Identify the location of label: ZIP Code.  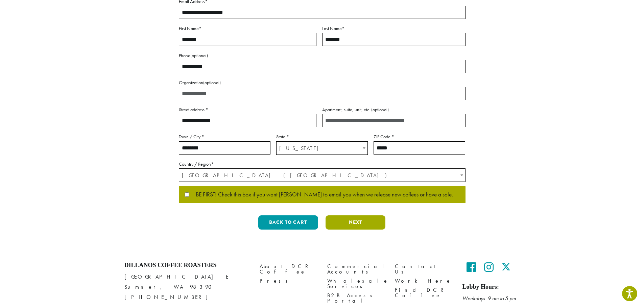
(419, 136).